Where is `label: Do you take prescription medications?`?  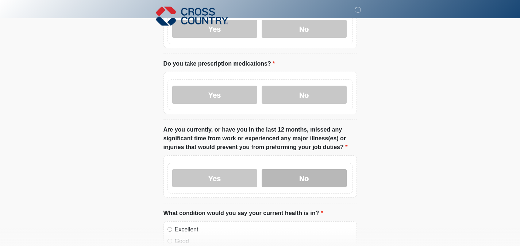
label: Do you take prescription medications? is located at coordinates (219, 64).